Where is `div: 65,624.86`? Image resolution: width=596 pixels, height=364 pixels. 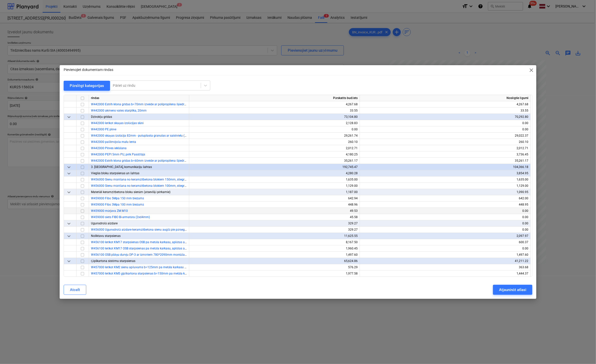 div: 65,624.86 is located at coordinates (275, 261).